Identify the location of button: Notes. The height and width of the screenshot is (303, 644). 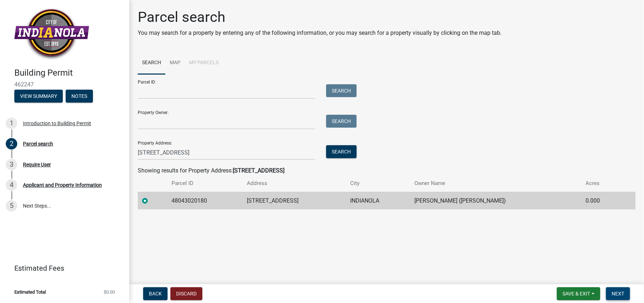
(79, 96).